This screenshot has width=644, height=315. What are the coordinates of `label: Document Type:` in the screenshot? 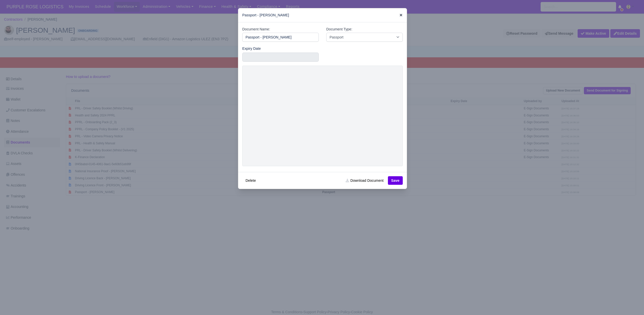 It's located at (339, 29).